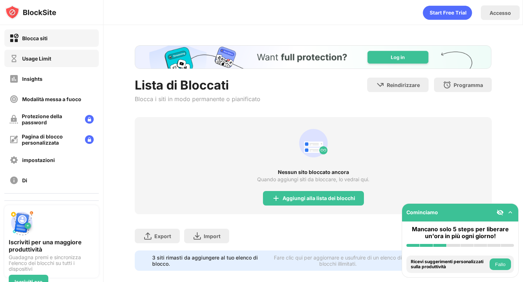  I want to click on img: omni-setup-toggle.svg, so click(510, 213).